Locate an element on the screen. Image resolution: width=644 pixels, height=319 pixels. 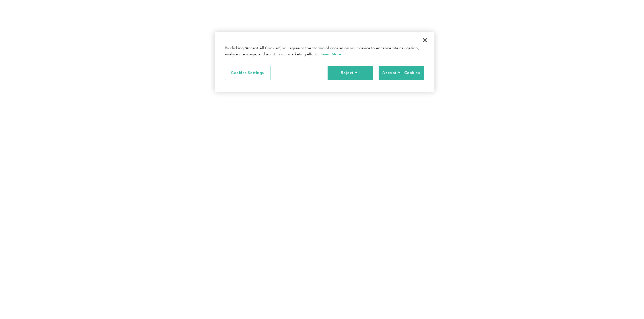
div: By clicking “Accept All Cookies”, you agree to the storing of cookies on your device to enhance s... is located at coordinates (325, 51).